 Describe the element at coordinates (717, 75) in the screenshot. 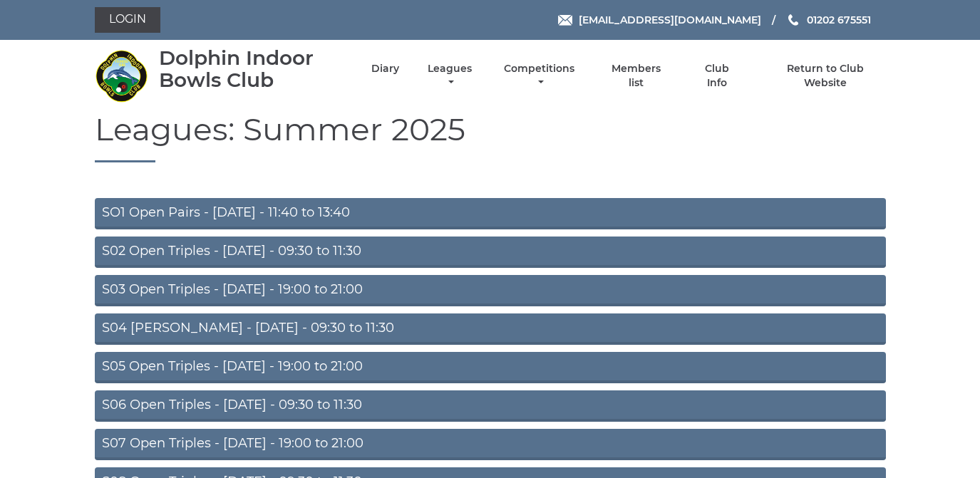

I see `a: Club Info` at that location.